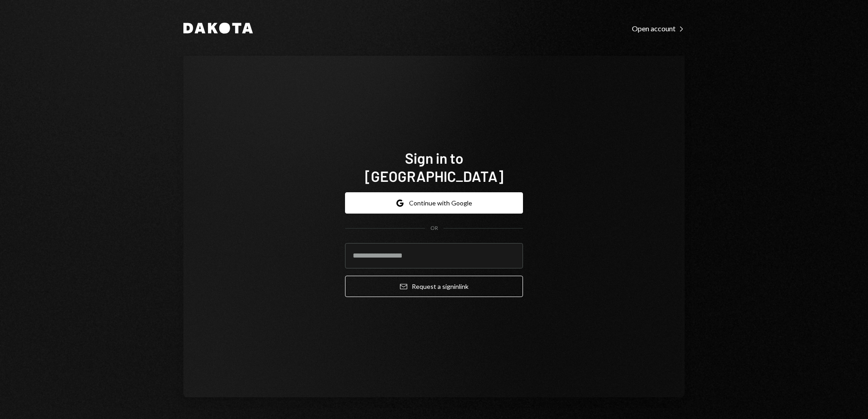  What do you see at coordinates (434, 229) in the screenshot?
I see `div: OR` at bounding box center [434, 229].